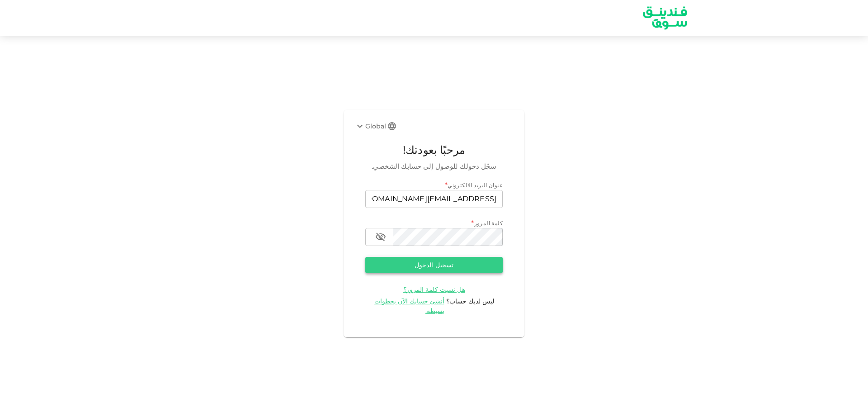 Image resolution: width=868 pixels, height=412 pixels. I want to click on span: هل نسيت كلمة المرور؟, so click(434, 289).